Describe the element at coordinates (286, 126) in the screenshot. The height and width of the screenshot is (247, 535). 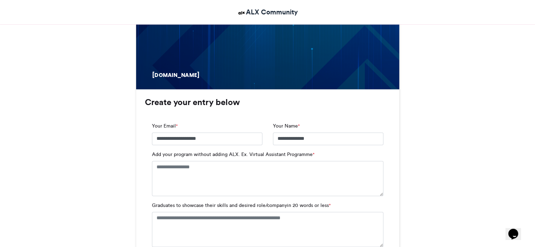
I see `label: Your Name` at that location.